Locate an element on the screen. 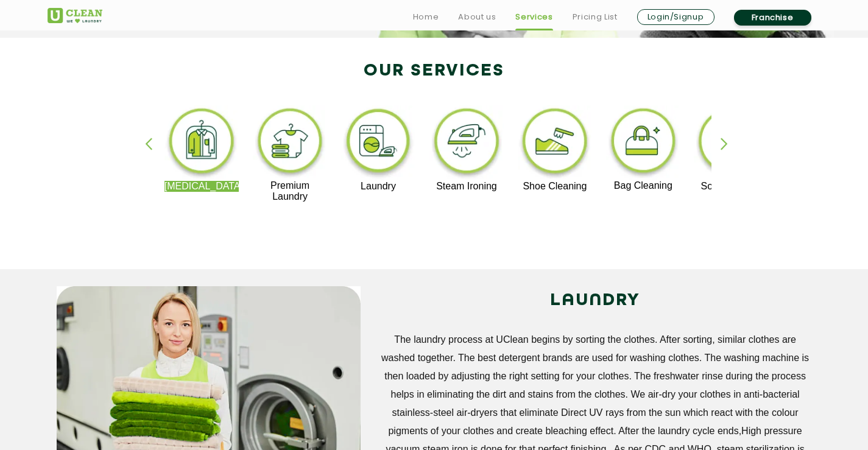 This screenshot has height=450, width=868. a: About us is located at coordinates (477, 17).